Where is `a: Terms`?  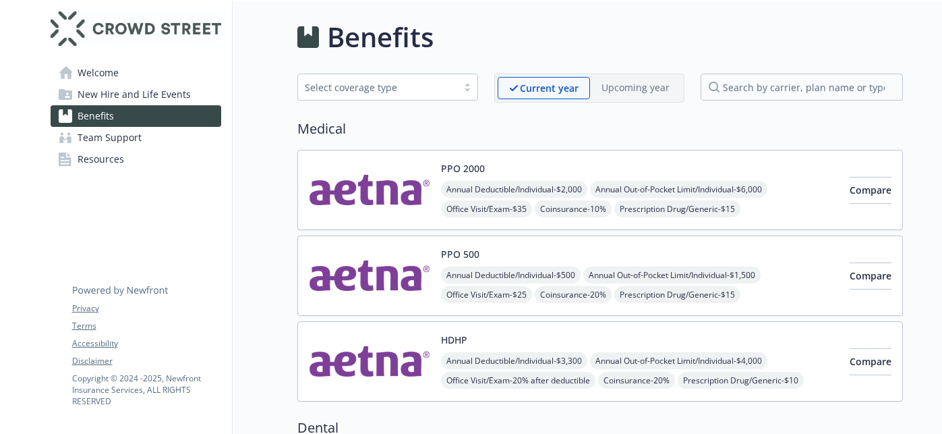 a: Terms is located at coordinates (146, 326).